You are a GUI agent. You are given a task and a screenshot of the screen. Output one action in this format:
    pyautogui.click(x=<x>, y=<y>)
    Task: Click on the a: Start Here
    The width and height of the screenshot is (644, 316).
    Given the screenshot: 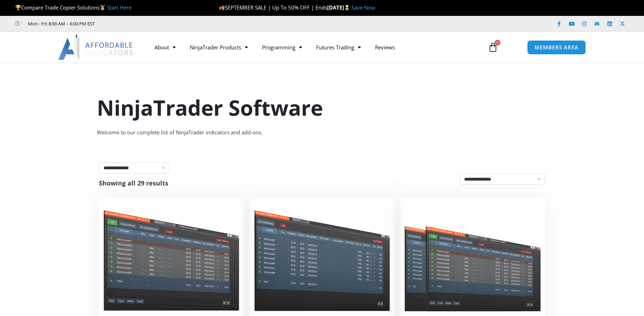 What is the action you would take?
    pyautogui.click(x=119, y=7)
    